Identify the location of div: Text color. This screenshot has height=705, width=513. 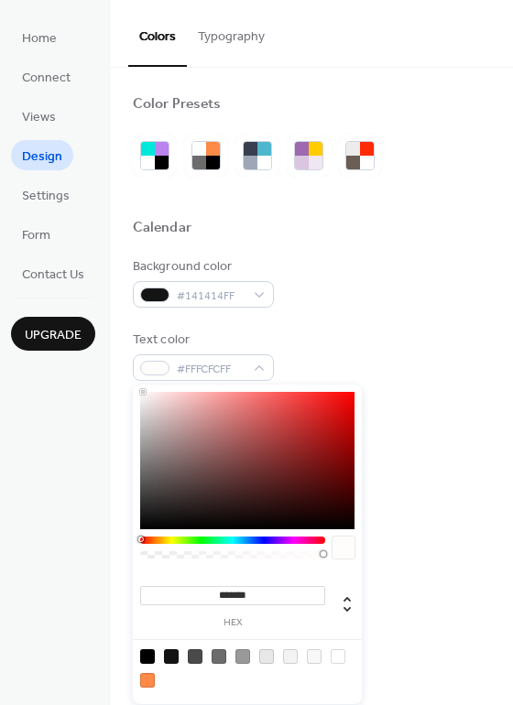
(201, 340).